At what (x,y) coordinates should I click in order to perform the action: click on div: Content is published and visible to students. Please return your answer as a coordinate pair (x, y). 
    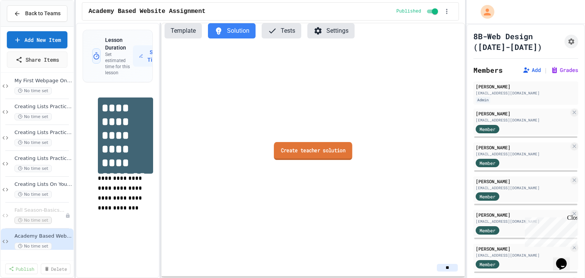
    Looking at the image, I should click on (418, 11).